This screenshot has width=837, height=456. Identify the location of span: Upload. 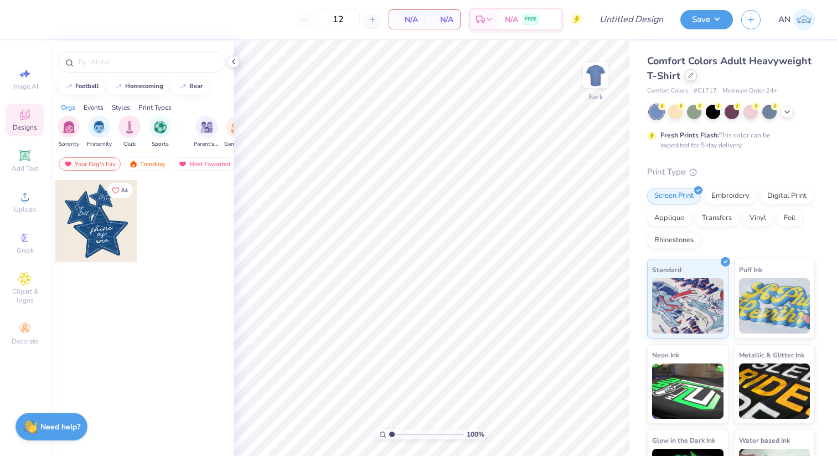
(25, 209).